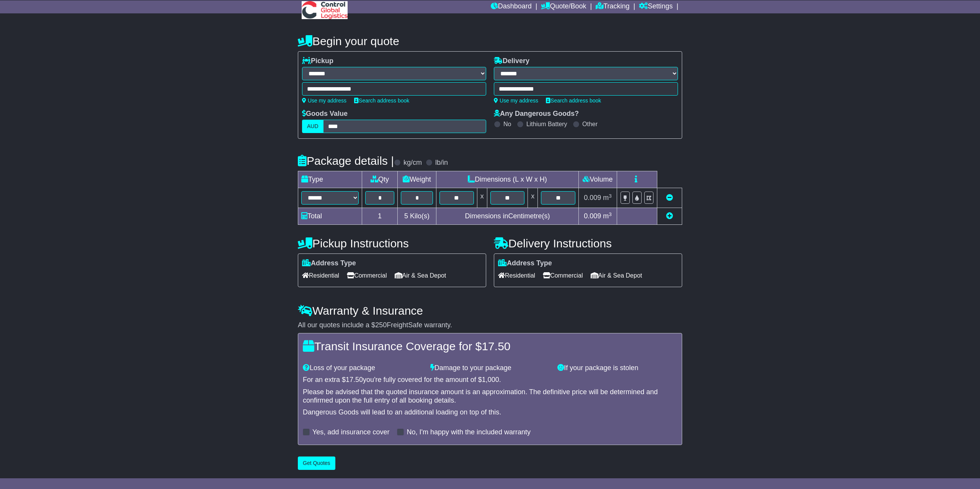 This screenshot has width=980, height=489. I want to click on td: Total, so click(330, 217).